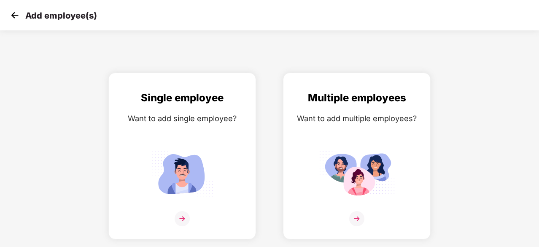 The image size is (539, 247). Describe the element at coordinates (182, 98) in the screenshot. I see `div: Single employee` at that location.